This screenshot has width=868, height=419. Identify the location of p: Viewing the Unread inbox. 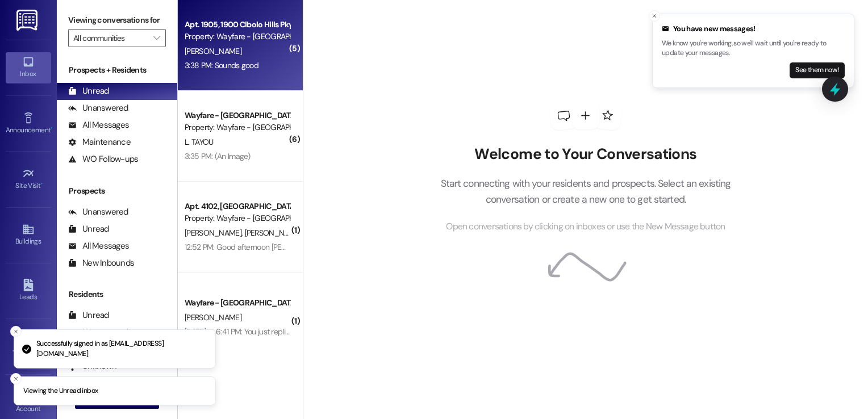
(60, 391).